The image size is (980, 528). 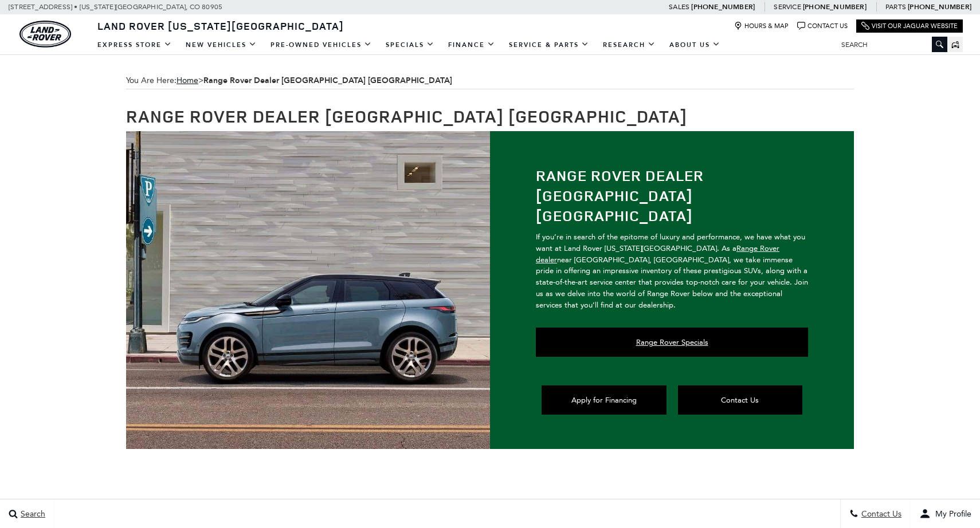 I want to click on span: Search, so click(x=32, y=514).